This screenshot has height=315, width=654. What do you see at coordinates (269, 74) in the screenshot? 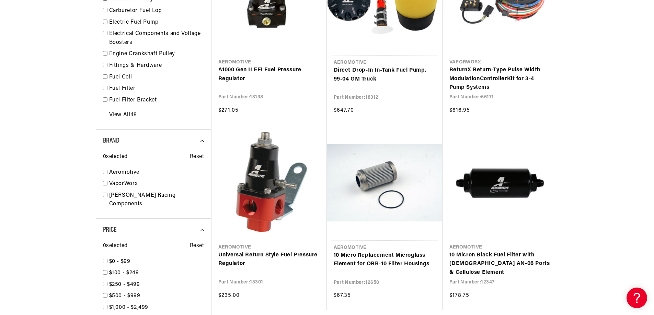
I see `a: A1000 Gen II EFI Fuel Pressure Regulator` at bounding box center [269, 74].